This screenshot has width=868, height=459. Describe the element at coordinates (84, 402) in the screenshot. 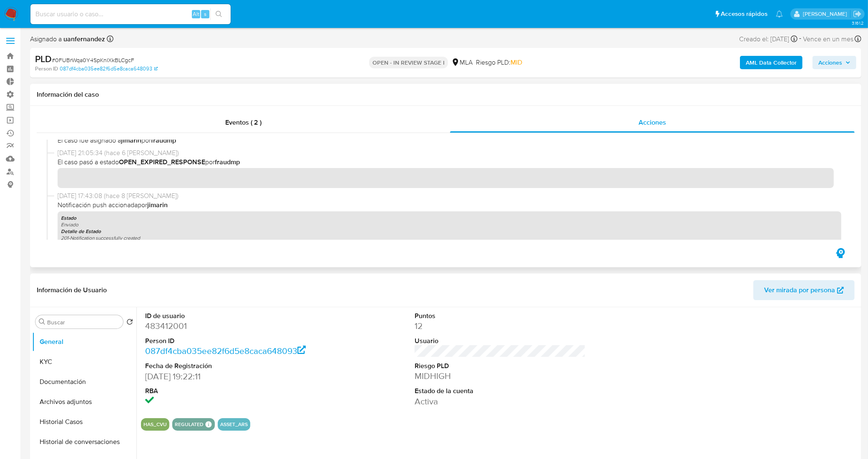

I see `button: Archivos adjuntos` at that location.